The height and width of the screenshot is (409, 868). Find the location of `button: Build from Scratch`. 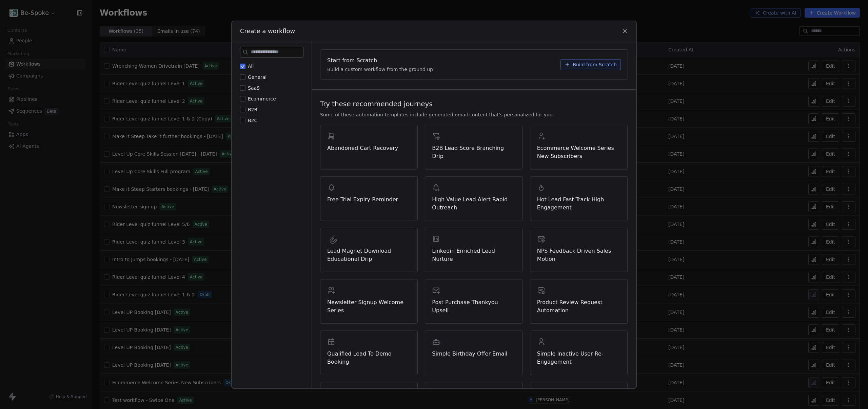

button: Build from Scratch is located at coordinates (590, 64).